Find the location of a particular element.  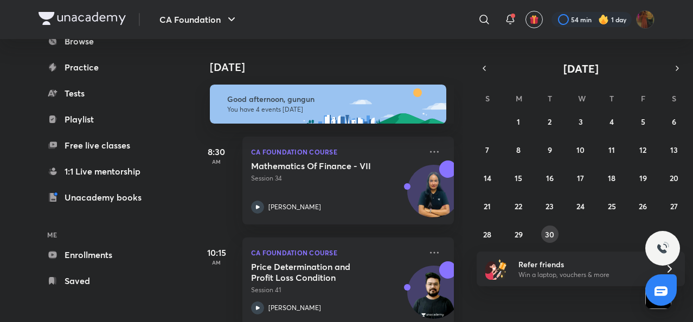

abbr: Sunday is located at coordinates (488, 98).